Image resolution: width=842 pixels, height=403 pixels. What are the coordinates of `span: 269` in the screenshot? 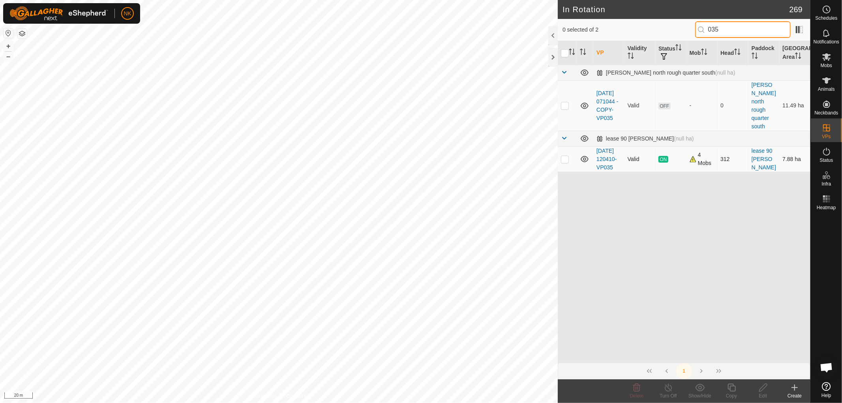 It's located at (796, 9).